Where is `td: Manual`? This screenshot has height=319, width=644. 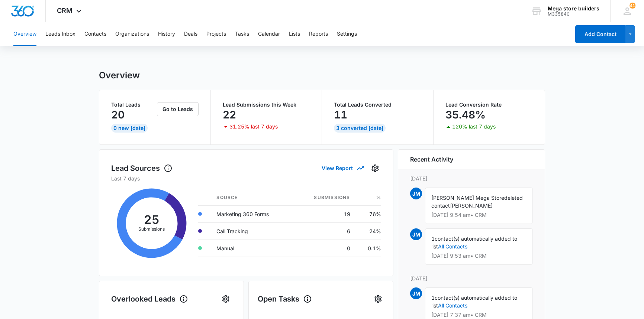
td: Manual is located at coordinates (252, 248).